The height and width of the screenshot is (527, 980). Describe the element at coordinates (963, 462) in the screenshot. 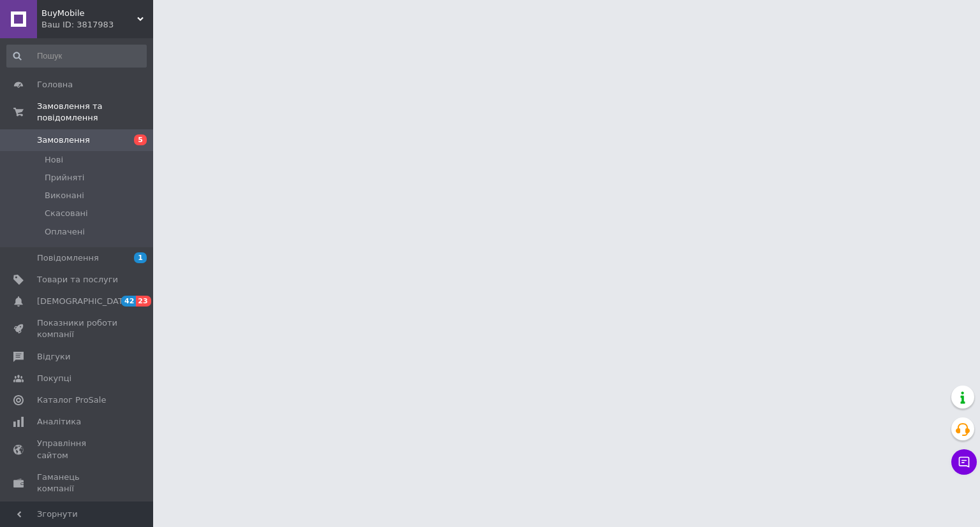

I see `button: Чат з покупцем` at that location.